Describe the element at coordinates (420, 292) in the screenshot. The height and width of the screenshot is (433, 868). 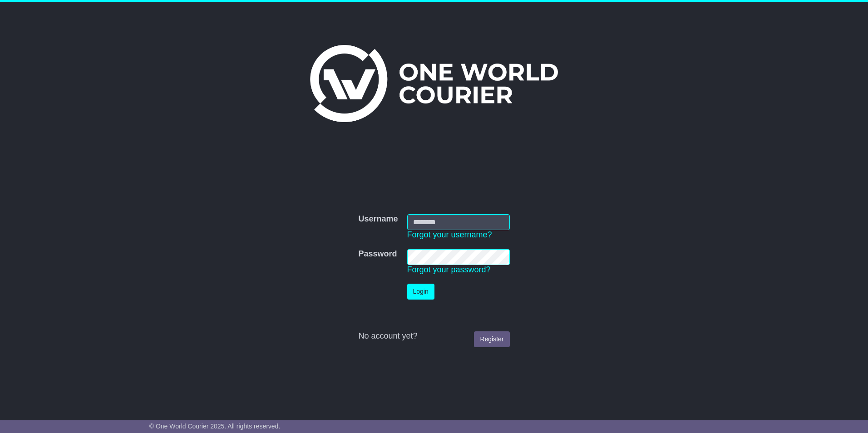
I see `button: Login` at that location.